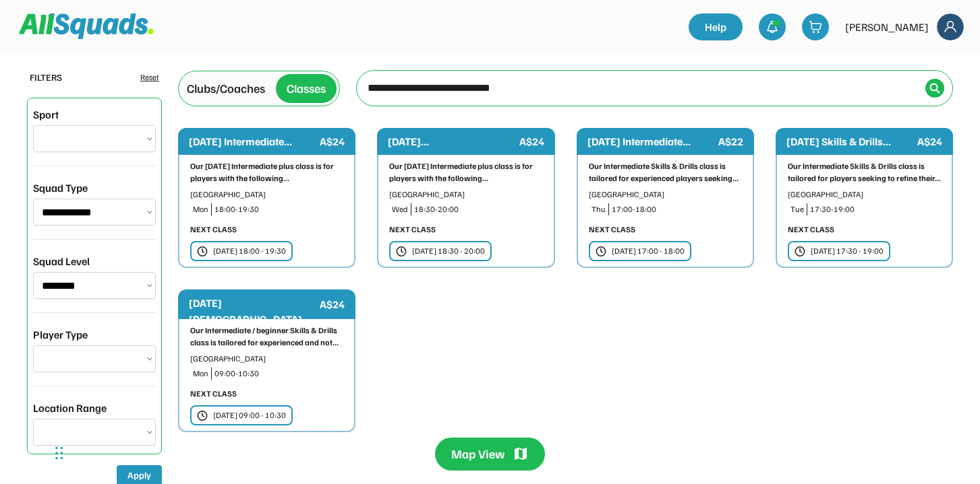 Image resolution: width=980 pixels, height=484 pixels. I want to click on img: shopping-cart-01%20%281%29.svg, so click(816, 27).